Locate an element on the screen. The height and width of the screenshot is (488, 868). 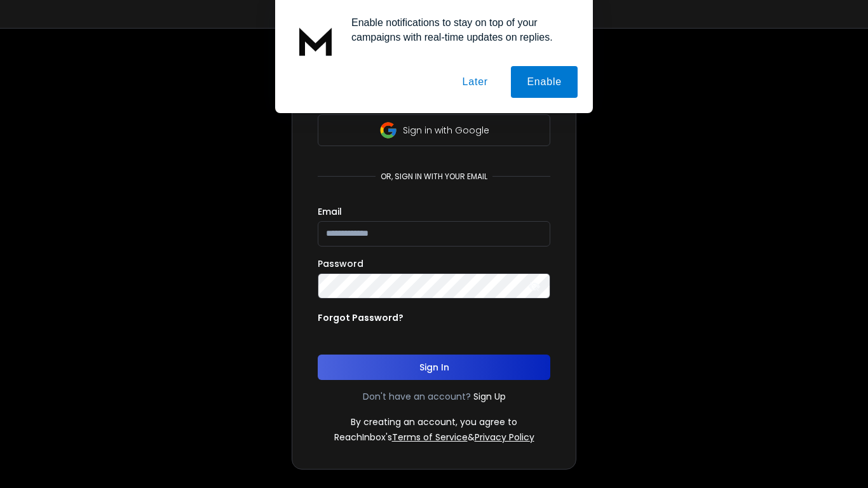
p: Forgot Password? is located at coordinates (360, 318).